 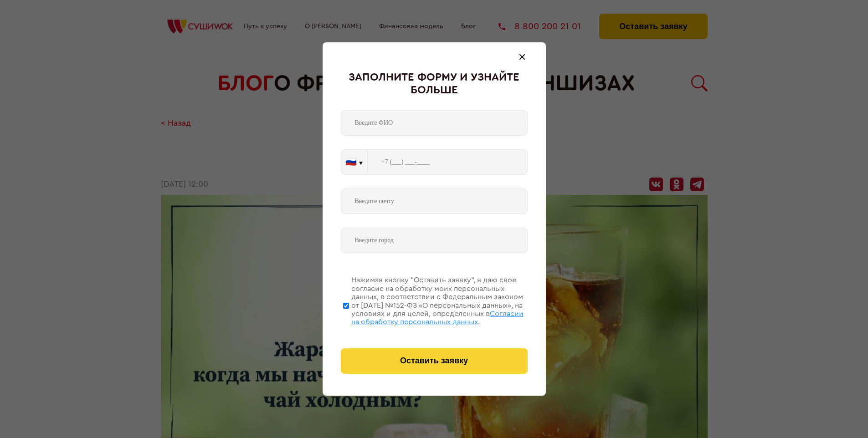 What do you see at coordinates (434, 84) in the screenshot?
I see `div: Заполните форму и узнайте больше` at bounding box center [434, 84].